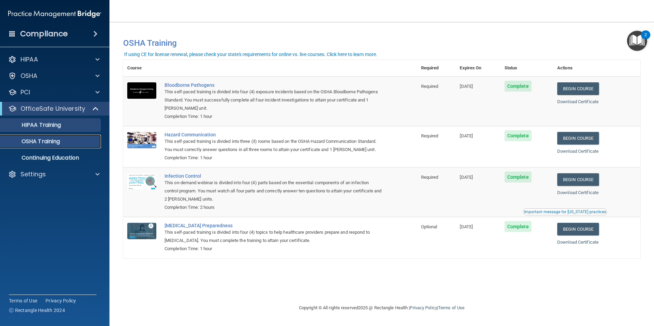  What do you see at coordinates (274, 135) in the screenshot?
I see `div: Hazard Communication` at bounding box center [274, 135].